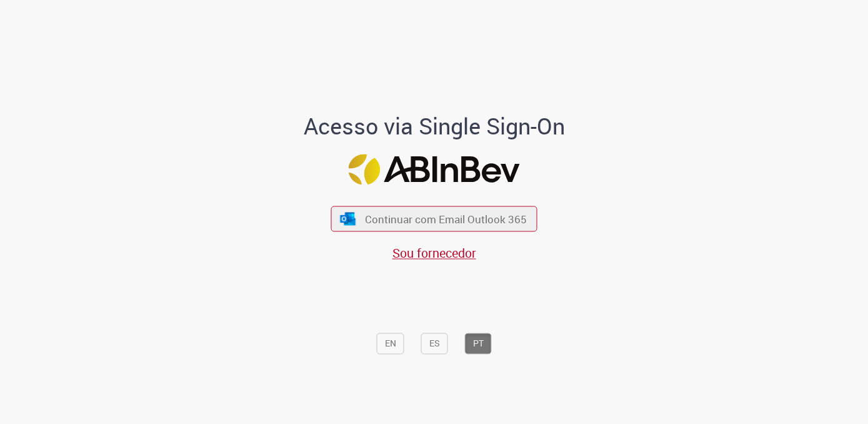  I want to click on h1: Acesso via Single Sign-On, so click(434, 127).